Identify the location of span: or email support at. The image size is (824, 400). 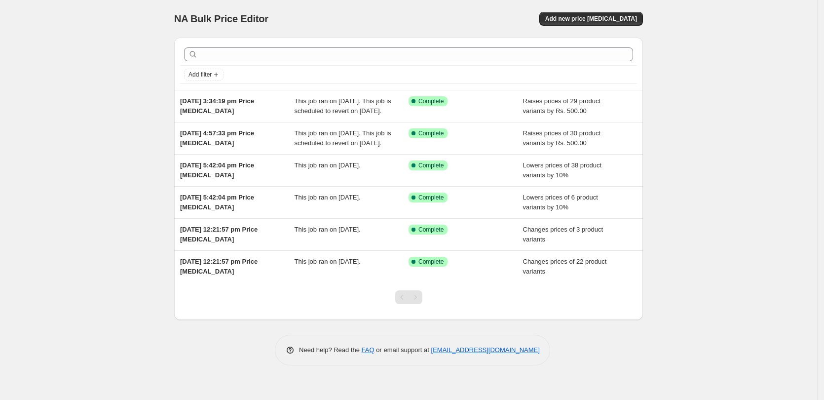
(403, 350).